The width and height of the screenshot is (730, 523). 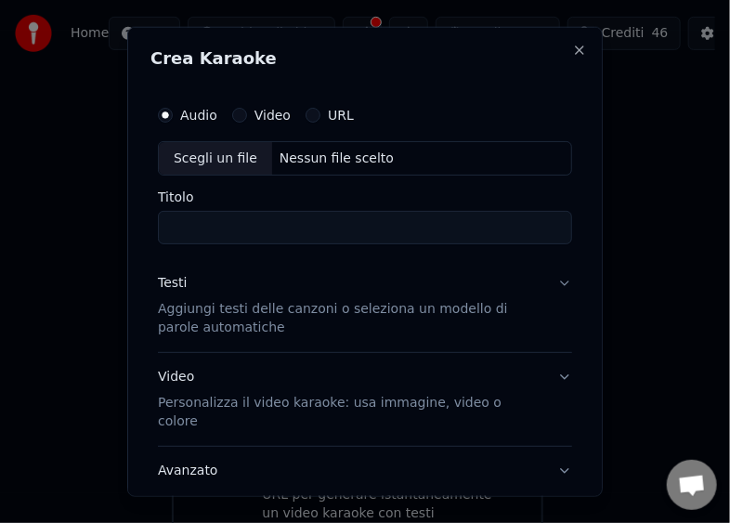 I want to click on div: Testi, so click(x=172, y=283).